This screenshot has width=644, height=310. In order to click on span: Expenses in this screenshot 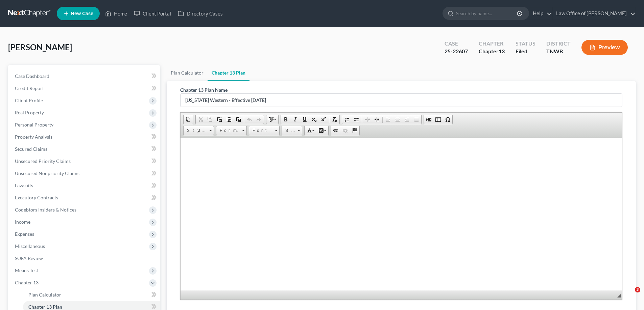, I will do `click(25, 234)`.